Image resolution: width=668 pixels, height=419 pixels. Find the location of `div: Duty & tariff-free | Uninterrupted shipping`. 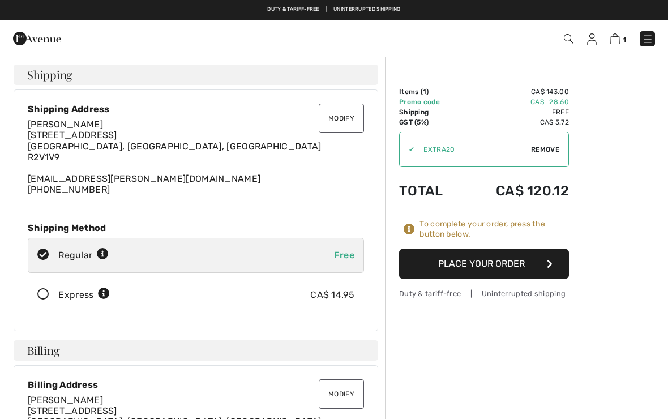

div: Duty & tariff-free | Uninterrupted shipping is located at coordinates (484, 293).